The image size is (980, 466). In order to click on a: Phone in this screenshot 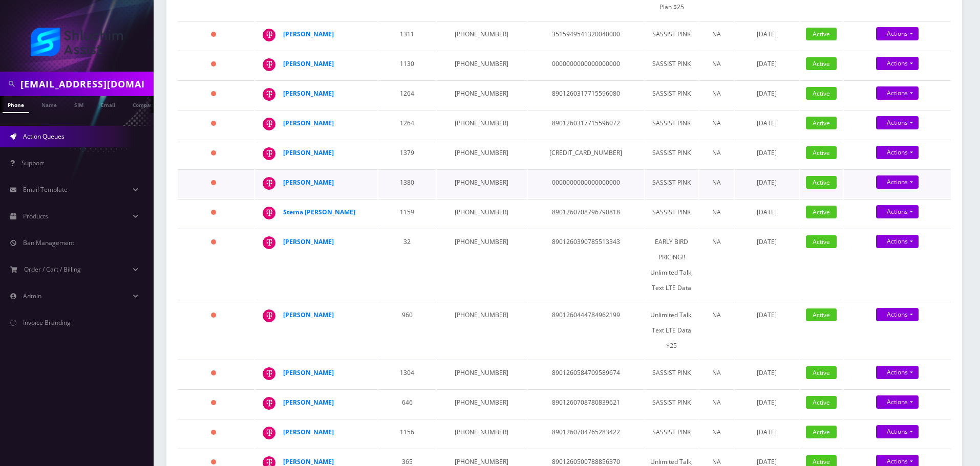, I will do `click(16, 105)`.